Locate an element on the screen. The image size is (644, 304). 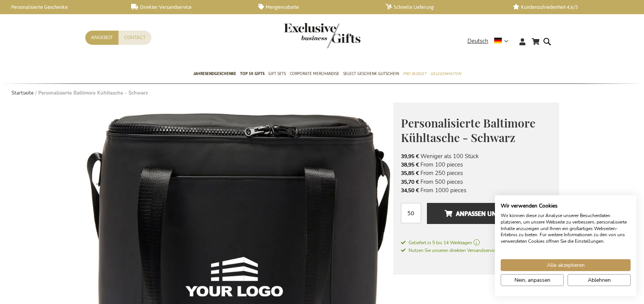
button: cookie Einstellungen anpassen is located at coordinates (532, 280).